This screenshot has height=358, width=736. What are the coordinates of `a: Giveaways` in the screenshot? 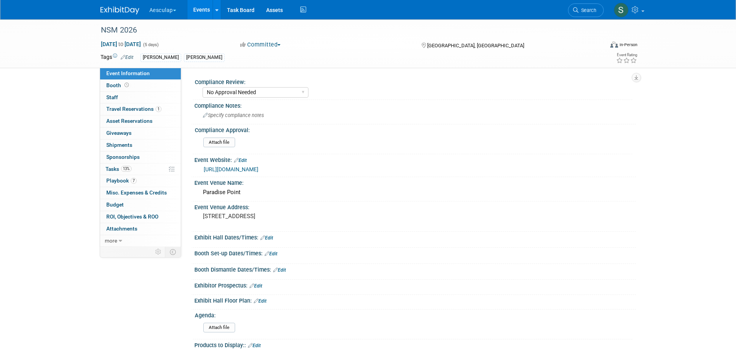 It's located at (140, 133).